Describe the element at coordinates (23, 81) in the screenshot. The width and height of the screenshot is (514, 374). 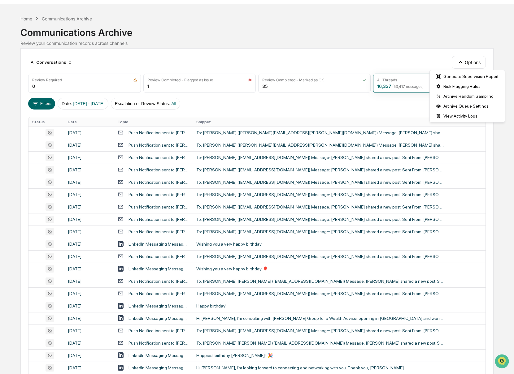
I see `a: 🖐️Preclearance` at that location.